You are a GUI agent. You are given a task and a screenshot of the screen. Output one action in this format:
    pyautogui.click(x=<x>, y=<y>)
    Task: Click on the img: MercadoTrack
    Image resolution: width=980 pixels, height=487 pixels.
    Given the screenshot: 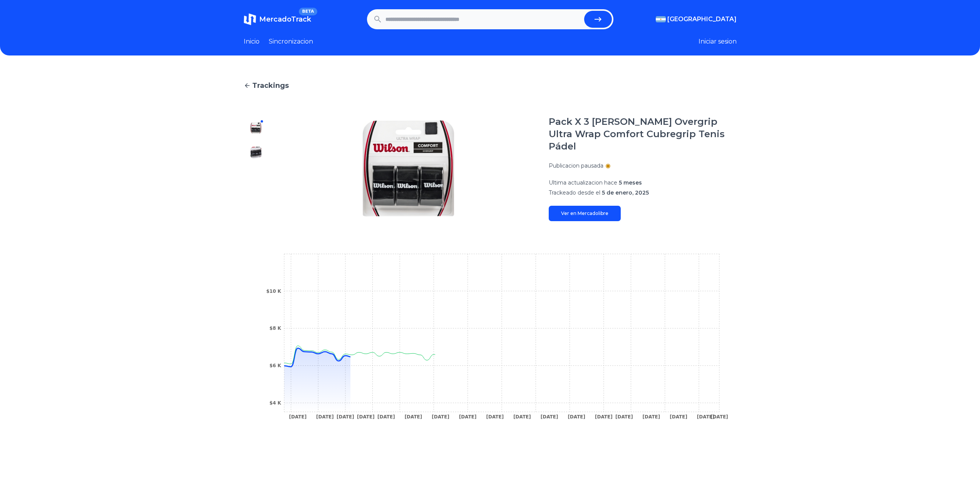 What is the action you would take?
    pyautogui.click(x=250, y=19)
    